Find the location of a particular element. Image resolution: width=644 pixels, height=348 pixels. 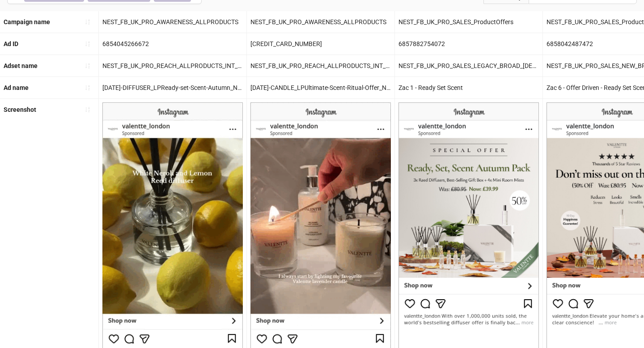

div: NEST_FB_UK_PRO_SALES_ProductOffers is located at coordinates (469, 22).